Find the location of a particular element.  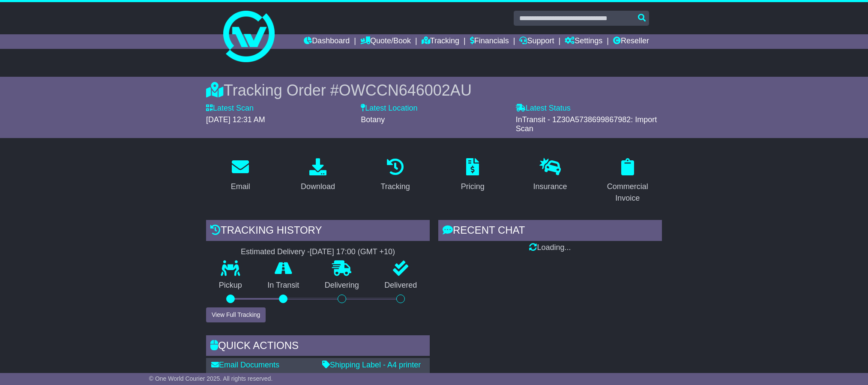

div: Email is located at coordinates (240, 186).